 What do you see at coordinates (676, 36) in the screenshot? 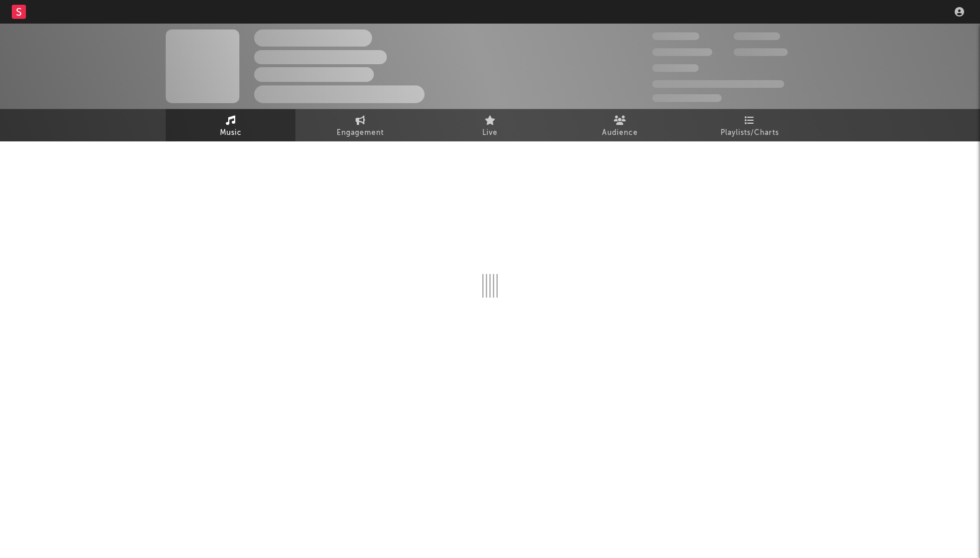
I see `span: 300,000` at bounding box center [676, 36].